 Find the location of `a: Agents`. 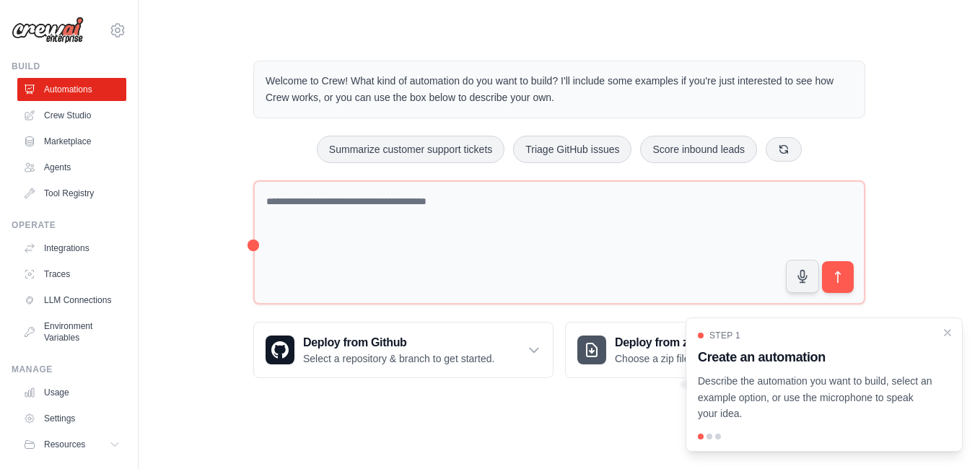

a: Agents is located at coordinates (72, 168).